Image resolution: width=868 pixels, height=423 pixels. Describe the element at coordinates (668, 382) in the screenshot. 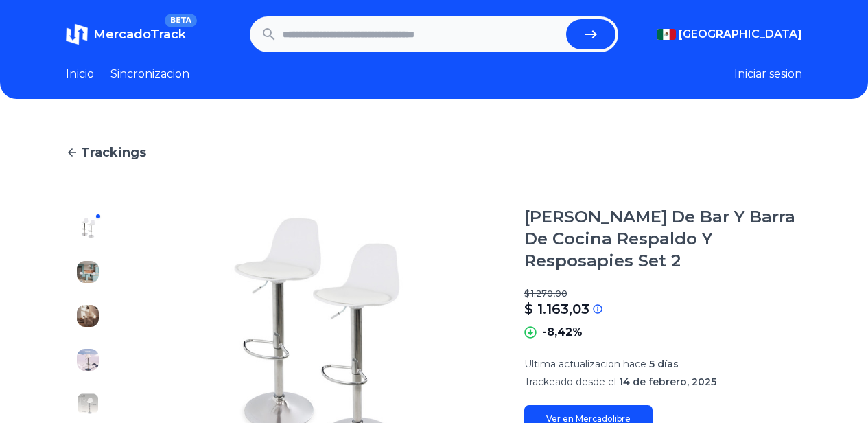

I see `span: 14 de febrero, 2025` at that location.